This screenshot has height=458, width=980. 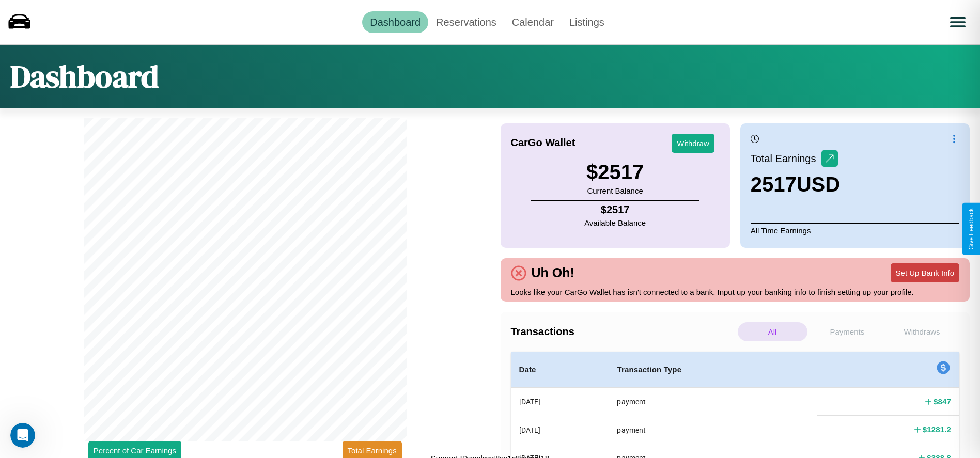 I want to click on h4: Transaction Type, so click(x=712, y=370).